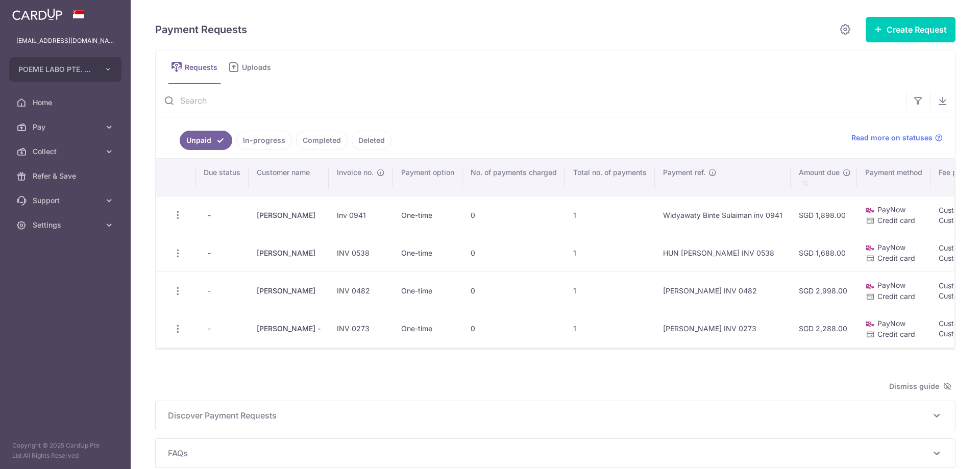 The height and width of the screenshot is (469, 980). I want to click on td: INV 0538, so click(361, 252).